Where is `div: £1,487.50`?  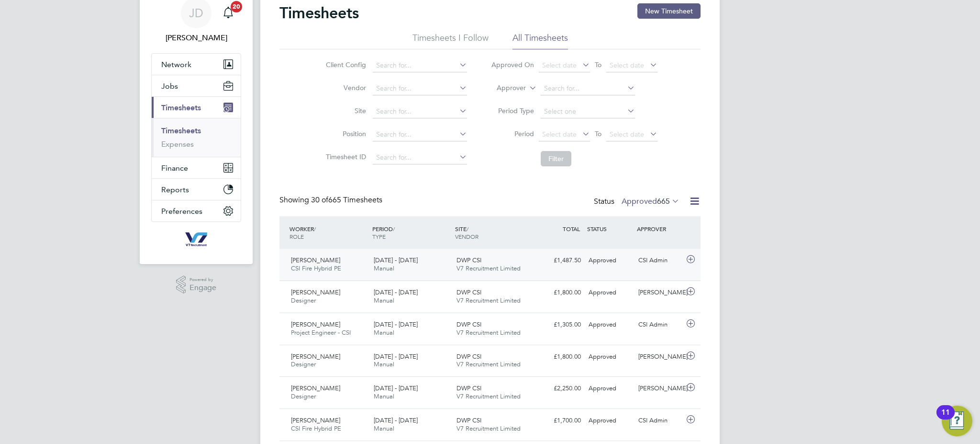 div: £1,487.50 is located at coordinates (560, 260).